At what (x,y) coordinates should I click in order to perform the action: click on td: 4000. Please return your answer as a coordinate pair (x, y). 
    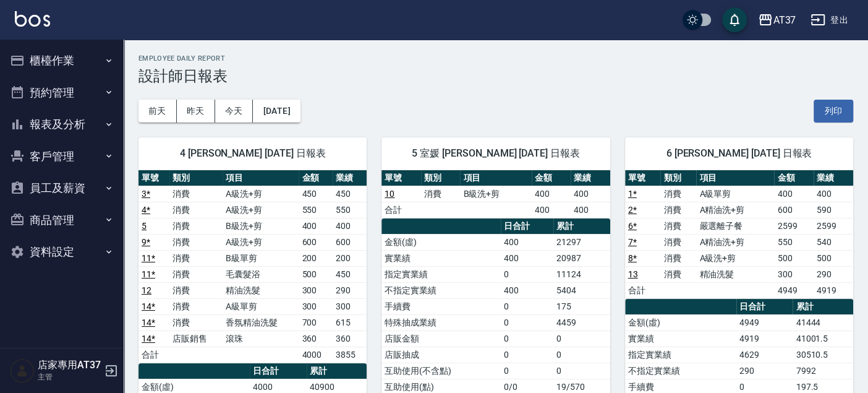
    Looking at the image, I should click on (315, 354).